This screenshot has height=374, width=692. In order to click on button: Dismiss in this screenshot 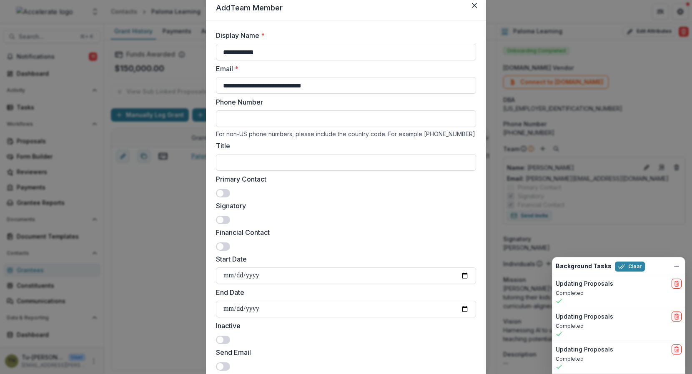, I will do `click(677, 266)`.